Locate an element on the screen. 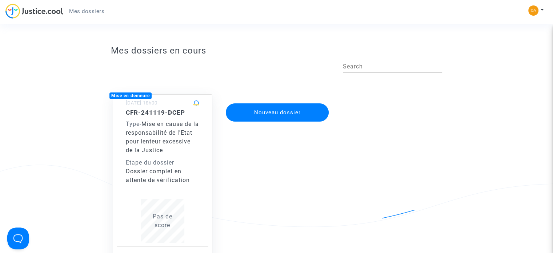 The image size is (553, 253). span: Mise en cause de la responsabilité de l'Etat pour lenteur excessive de la Justice is located at coordinates (162, 137).